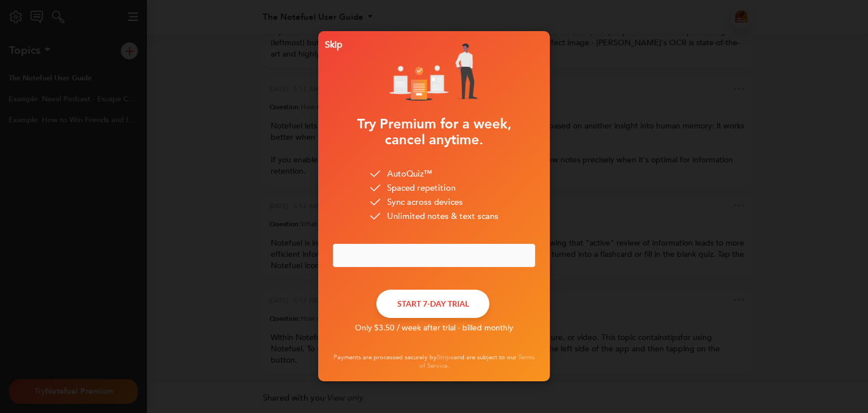 This screenshot has width=868, height=413. Describe the element at coordinates (416, 203) in the screenshot. I see `div: Sync across devices` at that location.